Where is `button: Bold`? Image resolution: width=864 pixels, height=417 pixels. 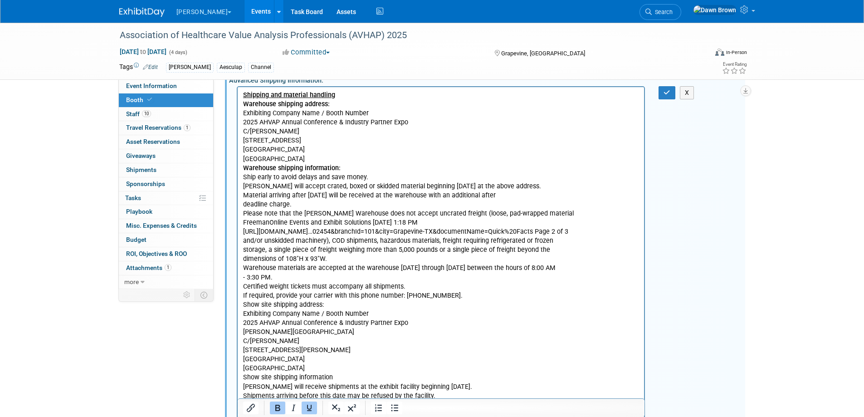
button: Bold is located at coordinates (278, 408).